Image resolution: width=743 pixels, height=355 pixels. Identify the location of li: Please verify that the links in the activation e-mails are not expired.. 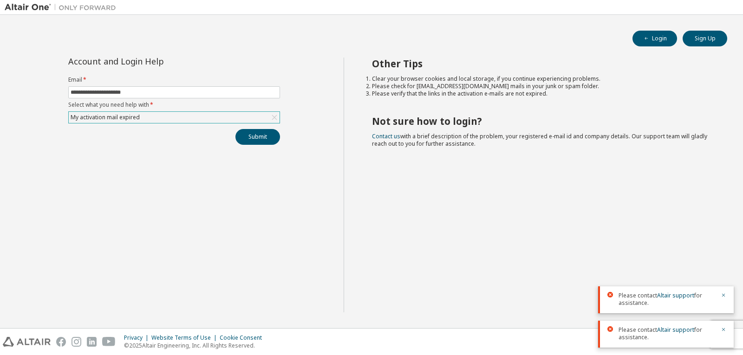
(541, 94).